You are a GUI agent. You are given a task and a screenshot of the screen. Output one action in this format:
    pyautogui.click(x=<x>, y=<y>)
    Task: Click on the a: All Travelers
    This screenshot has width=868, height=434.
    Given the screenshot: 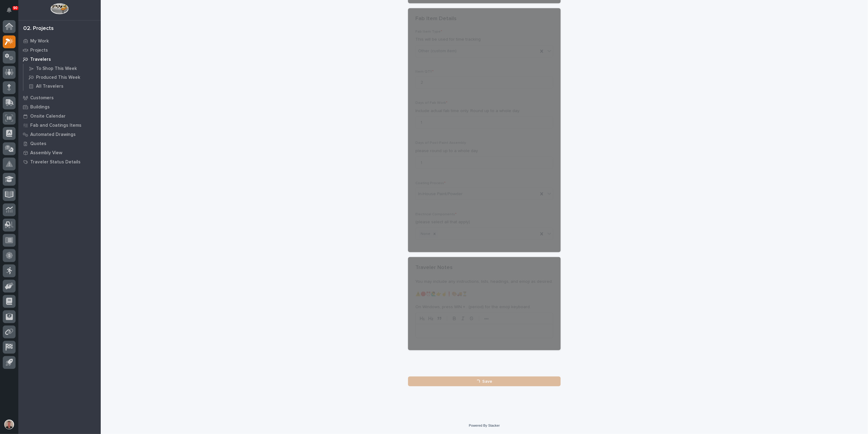 What is the action you would take?
    pyautogui.click(x=62, y=86)
    